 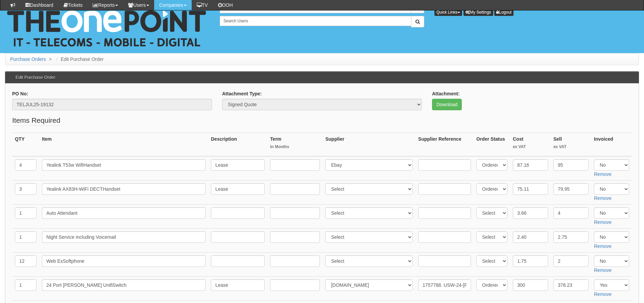 I want to click on legend: Items Required, so click(x=36, y=120).